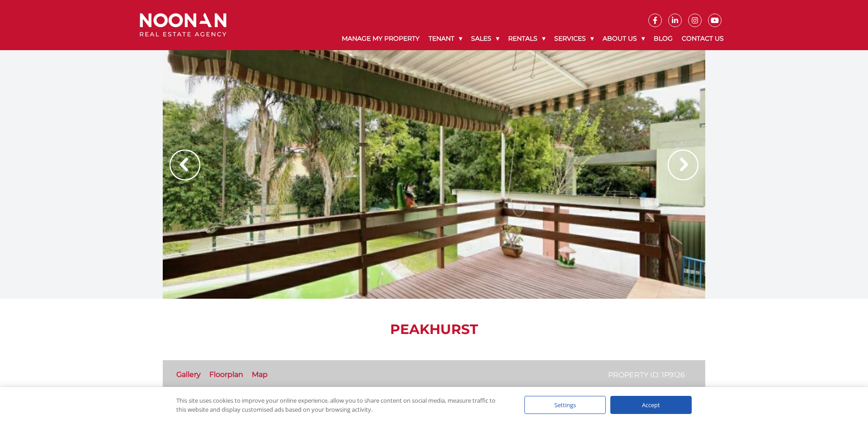  Describe the element at coordinates (183, 25) in the screenshot. I see `img: Noonan Real Estate Agency` at that location.